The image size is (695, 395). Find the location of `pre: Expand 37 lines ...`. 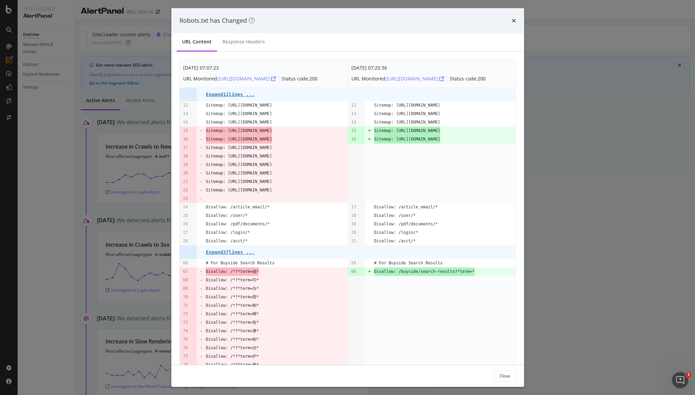

pre: Expand 37 lines ... is located at coordinates (230, 252).